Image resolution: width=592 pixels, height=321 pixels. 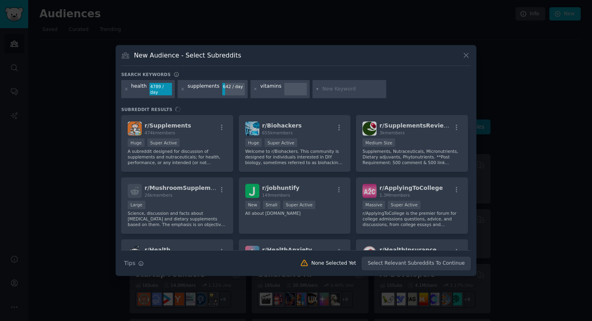 I want to click on div: health, so click(x=139, y=89).